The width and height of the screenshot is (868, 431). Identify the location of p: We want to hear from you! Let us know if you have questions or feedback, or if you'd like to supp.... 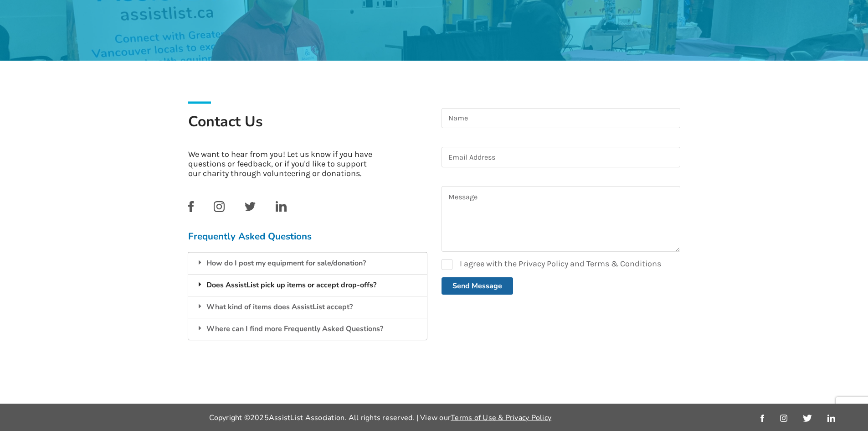
(283, 164).